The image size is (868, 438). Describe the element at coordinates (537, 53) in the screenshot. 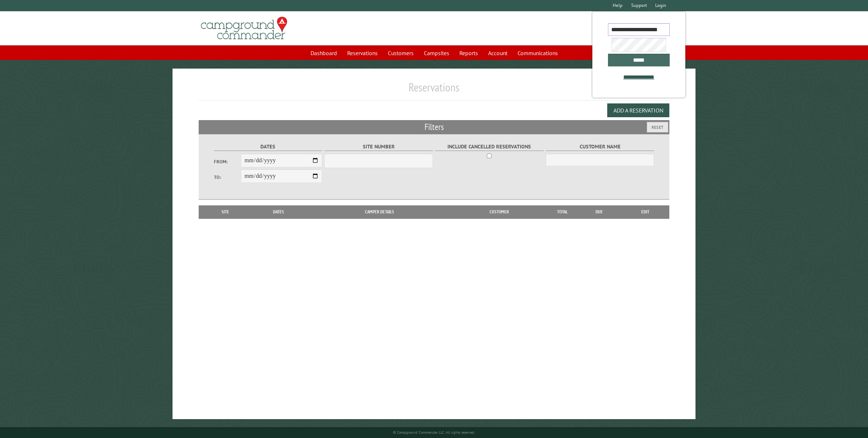

I see `a: Communications` at that location.